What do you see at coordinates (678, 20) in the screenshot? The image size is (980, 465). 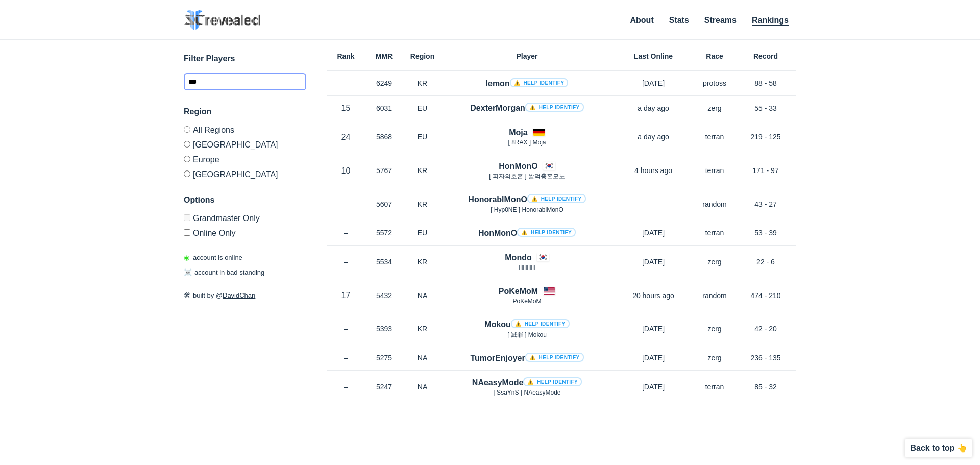 I see `a: Stats` at bounding box center [678, 20].